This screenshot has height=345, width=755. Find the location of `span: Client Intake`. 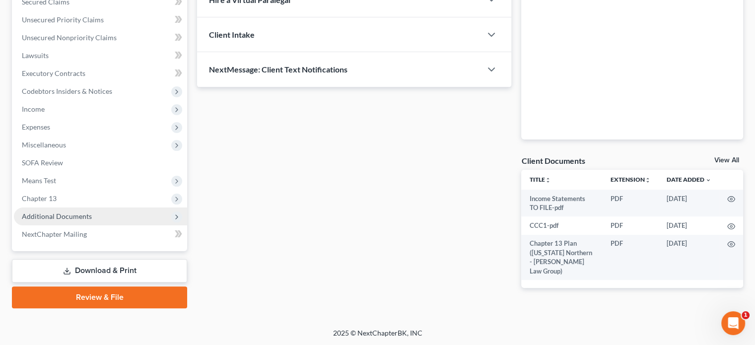

span: Client Intake is located at coordinates (232, 34).